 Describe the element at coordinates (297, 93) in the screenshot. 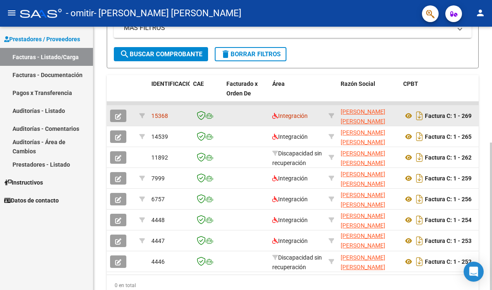

I see `datatable-header-cell: Área` at that location.